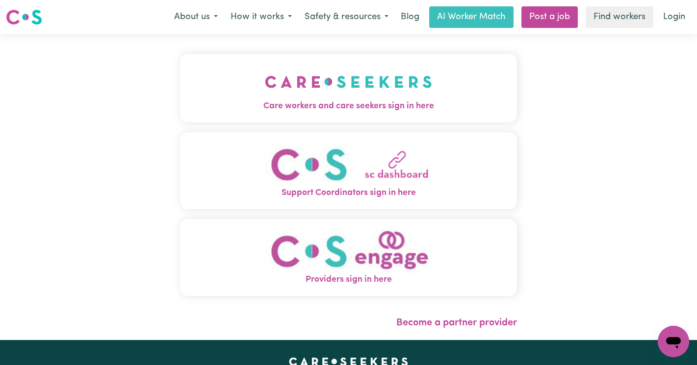 This screenshot has height=365, width=697. I want to click on a: Find workers, so click(620, 17).